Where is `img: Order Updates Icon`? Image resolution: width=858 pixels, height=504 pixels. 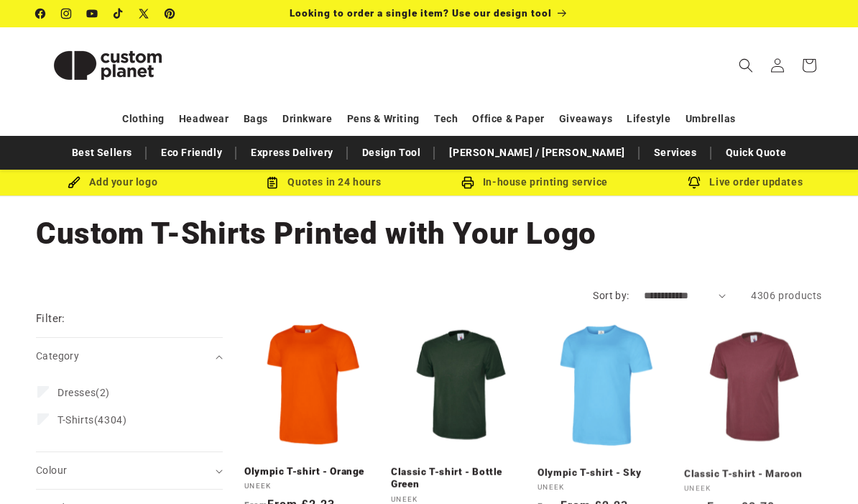 img: Order Updates Icon is located at coordinates (273, 183).